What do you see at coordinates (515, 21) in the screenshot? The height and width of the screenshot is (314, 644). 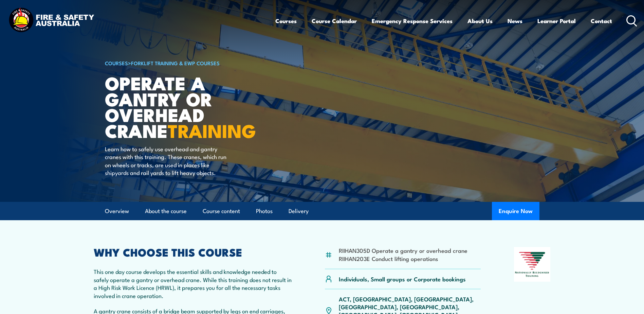 I see `a: News` at bounding box center [515, 21].